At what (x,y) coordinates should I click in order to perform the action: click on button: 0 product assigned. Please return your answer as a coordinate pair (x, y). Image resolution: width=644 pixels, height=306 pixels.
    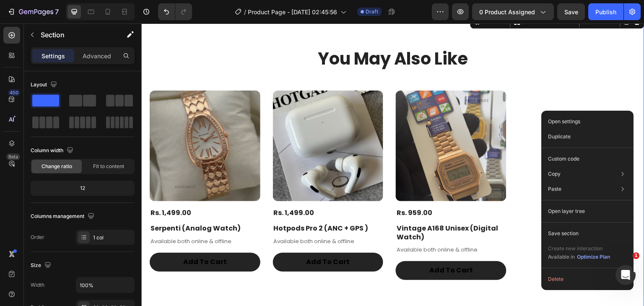
    Looking at the image, I should click on (513, 12).